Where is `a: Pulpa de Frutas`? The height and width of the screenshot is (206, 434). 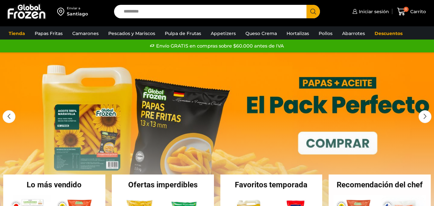
a: Pulpa de Frutas is located at coordinates (183, 33).